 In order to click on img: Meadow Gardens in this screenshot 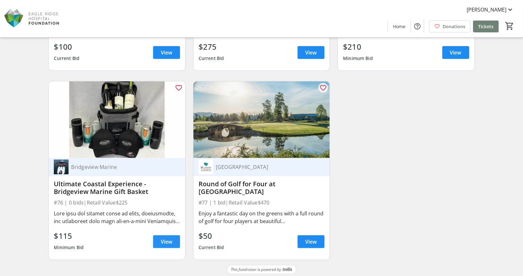, I will do `click(206, 167)`.